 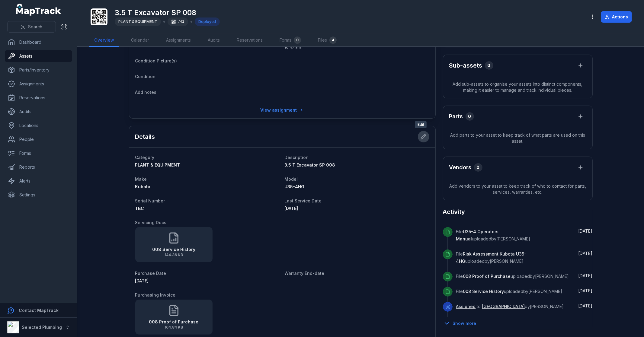 I want to click on a: Assigned, so click(x=466, y=307).